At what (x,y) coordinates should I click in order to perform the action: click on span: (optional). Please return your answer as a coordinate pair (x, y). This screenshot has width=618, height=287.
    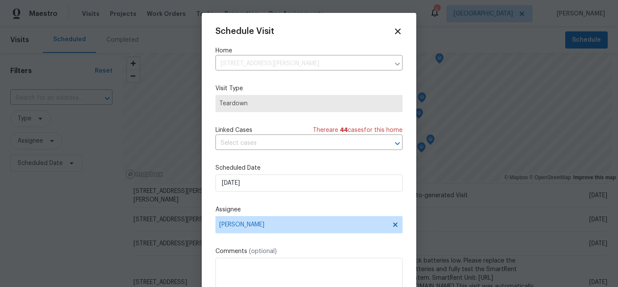
    Looking at the image, I should click on (263, 251).